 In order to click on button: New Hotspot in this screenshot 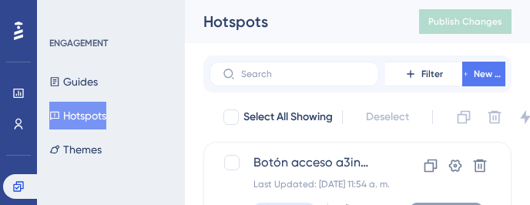, I will do `click(484, 74)`.